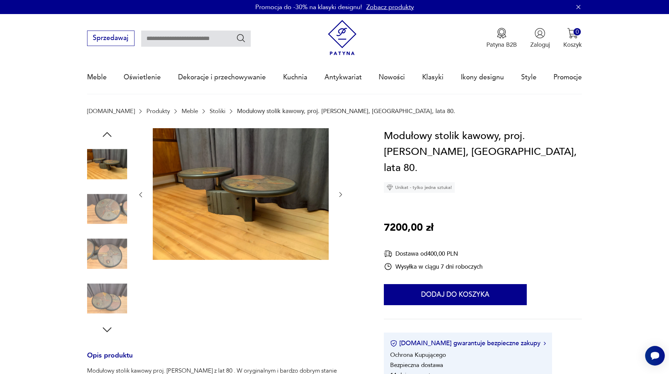  What do you see at coordinates (540, 45) in the screenshot?
I see `p: Zaloguj` at bounding box center [540, 45].